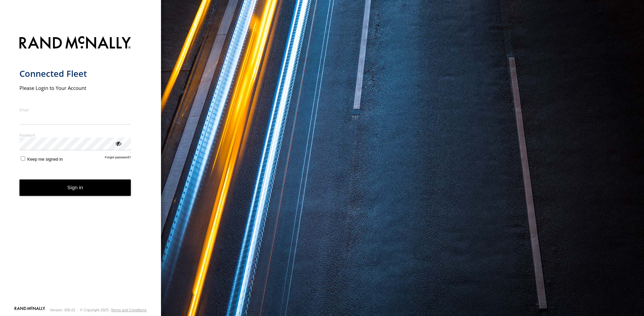  What do you see at coordinates (75, 43) in the screenshot?
I see `img: Rand McNally` at bounding box center [75, 43].